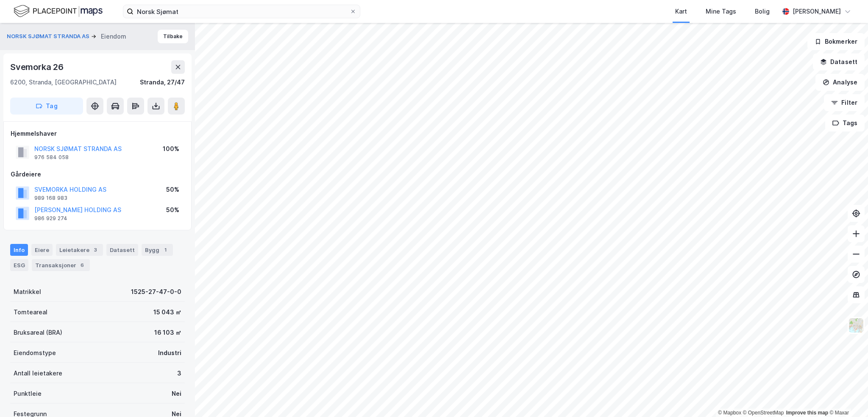  What do you see at coordinates (165, 250) in the screenshot?
I see `div: 1` at bounding box center [165, 250].